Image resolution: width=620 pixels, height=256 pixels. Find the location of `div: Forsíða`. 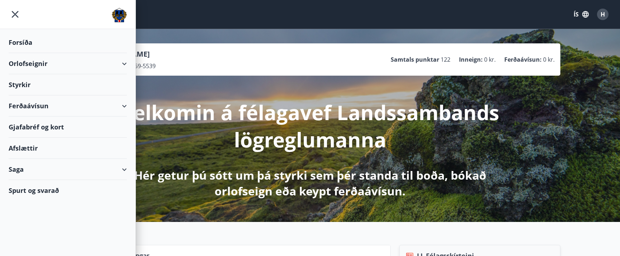

div: Forsíða is located at coordinates (68, 42).